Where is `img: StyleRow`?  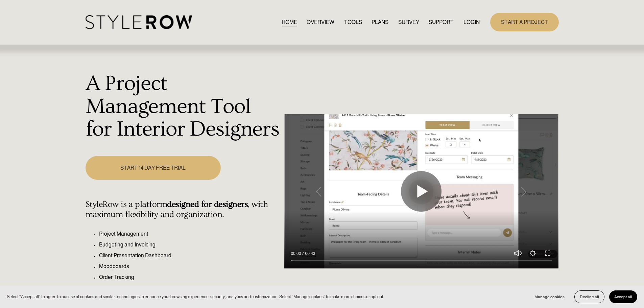 img: StyleRow is located at coordinates (138, 22).